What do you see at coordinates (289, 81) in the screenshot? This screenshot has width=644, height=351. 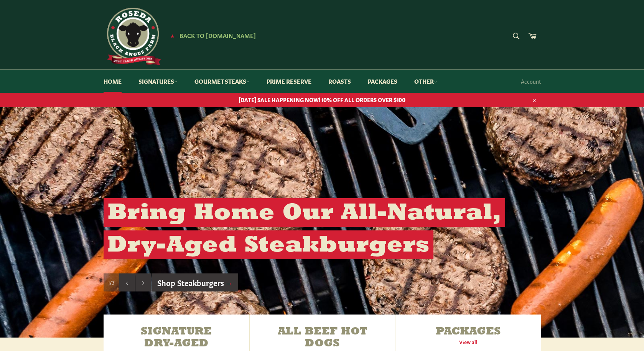 I see `a: Prime Reserve` at bounding box center [289, 81].